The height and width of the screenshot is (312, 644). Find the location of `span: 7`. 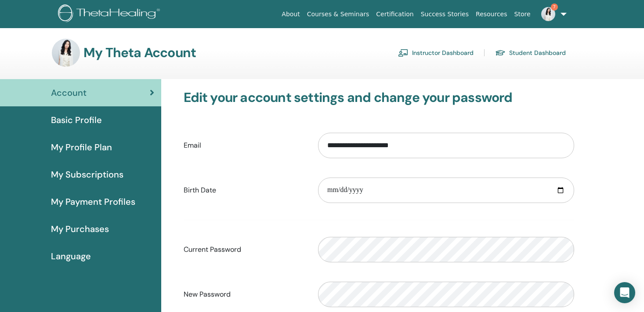

span: 7 is located at coordinates (554, 7).